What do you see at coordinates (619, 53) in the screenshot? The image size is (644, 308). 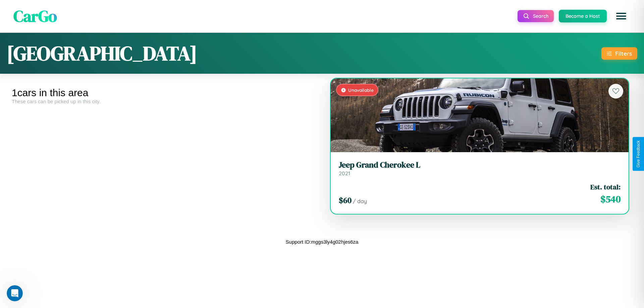 I see `button: Filters` at bounding box center [619, 53].